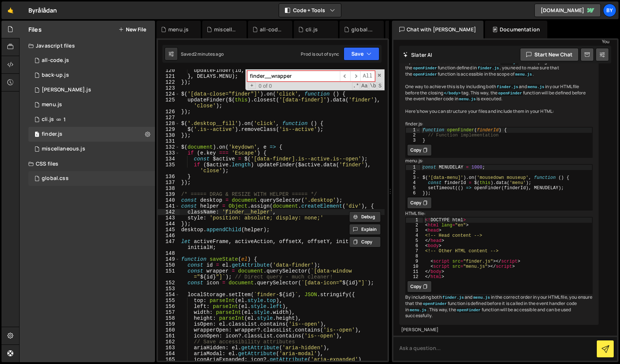 The width and height of the screenshot is (620, 364). Describe the element at coordinates (55, 75) in the screenshot. I see `div: back-up.js` at that location.